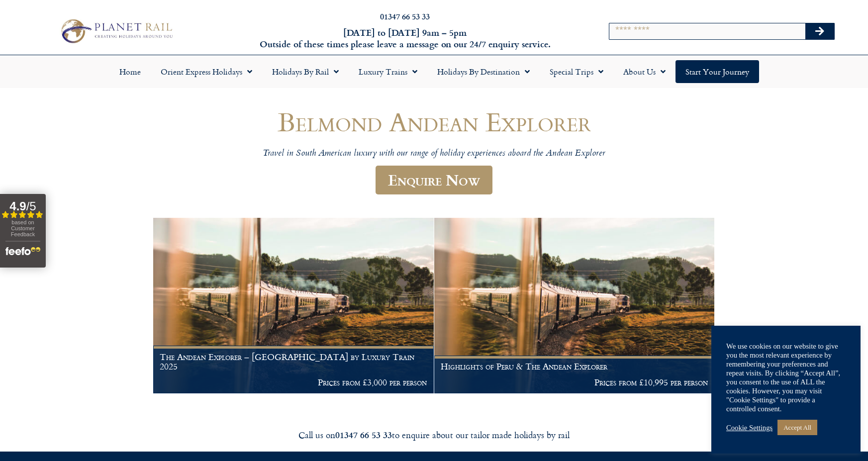 The width and height of the screenshot is (868, 461). What do you see at coordinates (574, 366) in the screenshot?
I see `h1: Highlights of Peru & The Andean Explorer` at bounding box center [574, 366].